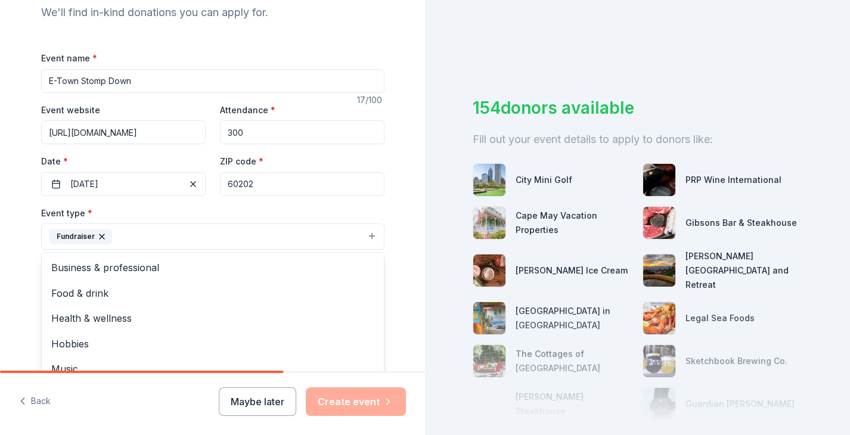 This screenshot has width=850, height=435. I want to click on span: Hobbies, so click(213, 344).